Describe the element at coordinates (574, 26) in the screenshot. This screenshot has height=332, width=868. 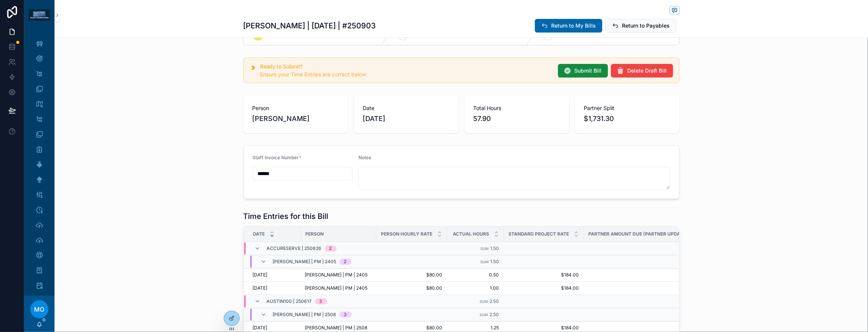
I see `span: Return to My Bills` at that location.